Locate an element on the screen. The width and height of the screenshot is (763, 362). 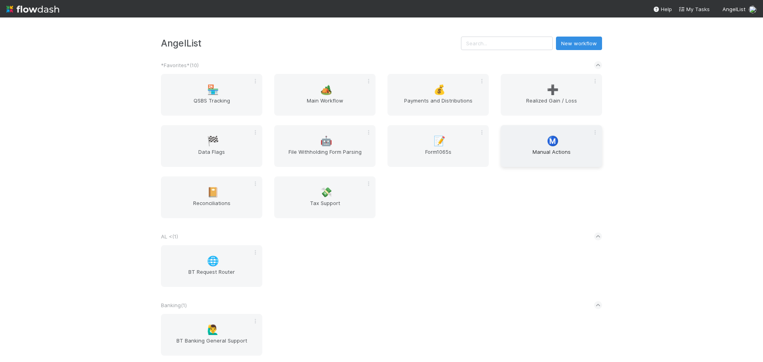
a: 🏁Data Flags is located at coordinates (211, 146).